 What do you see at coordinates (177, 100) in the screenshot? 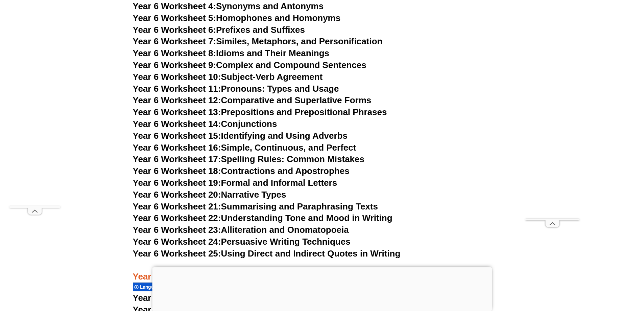
I see `span: Year 6 Worksheet 12:` at bounding box center [177, 100].